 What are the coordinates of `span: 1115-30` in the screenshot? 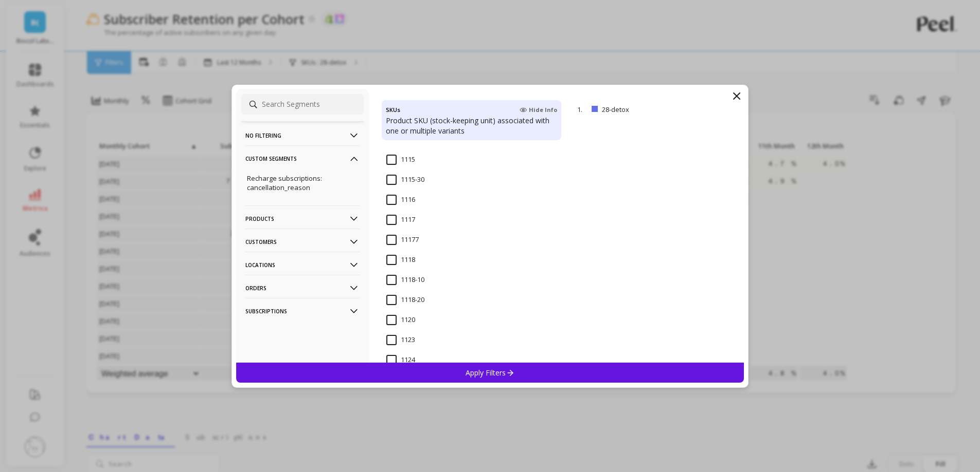 It's located at (405, 180).